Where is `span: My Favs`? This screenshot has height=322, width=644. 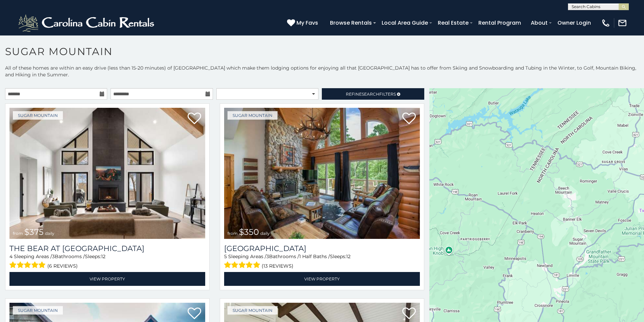
span: My Favs is located at coordinates (307, 23).